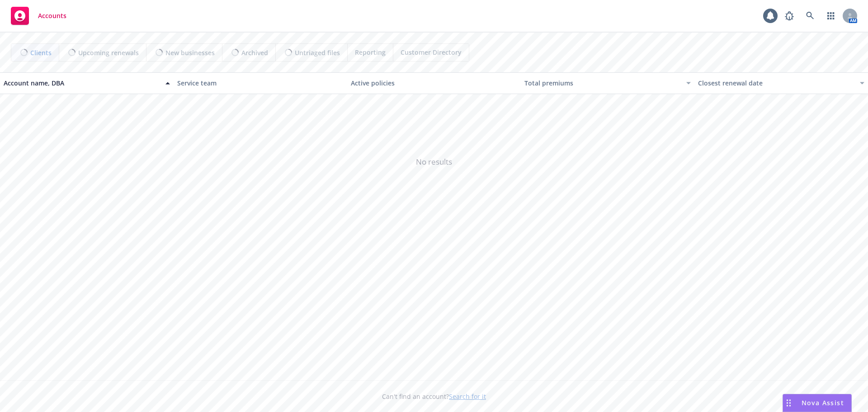  What do you see at coordinates (38, 16) in the screenshot?
I see `a: Accounts` at bounding box center [38, 16].